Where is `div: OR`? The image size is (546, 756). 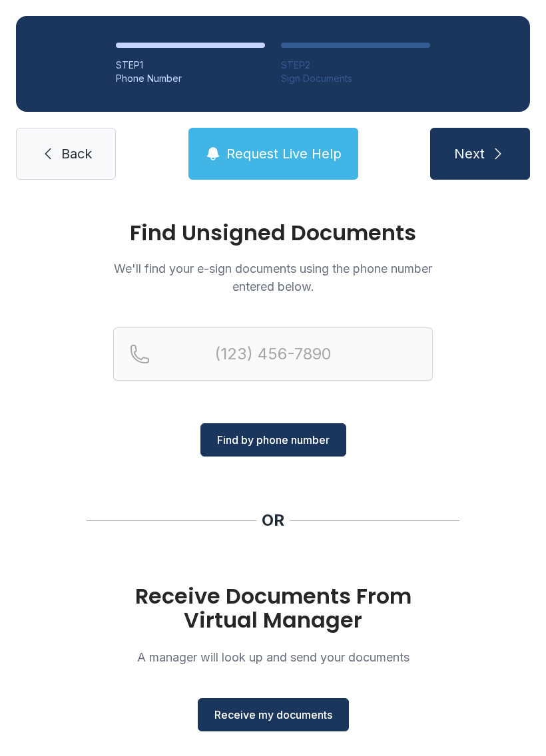
div: OR is located at coordinates (273, 520).